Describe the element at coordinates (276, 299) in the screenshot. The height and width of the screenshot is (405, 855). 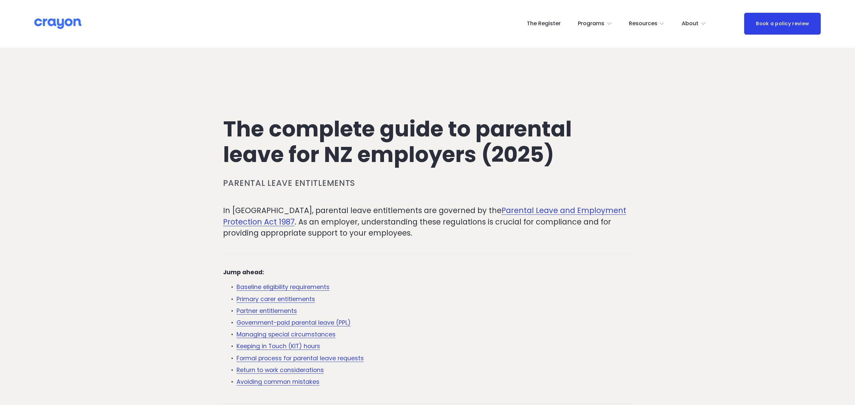
I see `a: Primary carer entitlements` at that location.